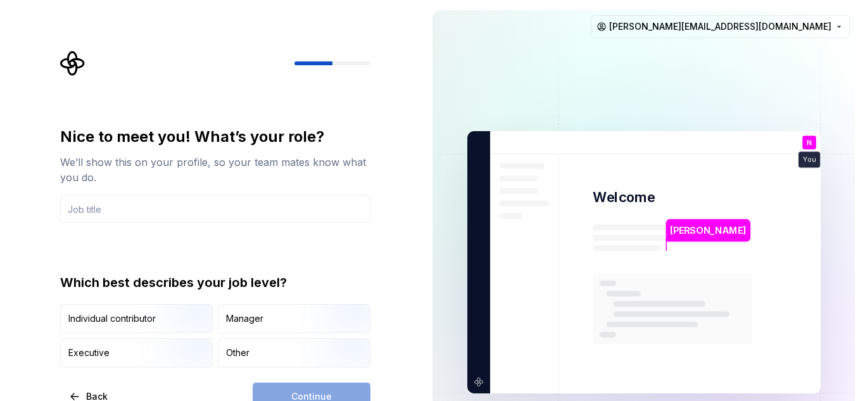 The width and height of the screenshot is (865, 401). Describe the element at coordinates (89, 353) in the screenshot. I see `div: Executive` at that location.